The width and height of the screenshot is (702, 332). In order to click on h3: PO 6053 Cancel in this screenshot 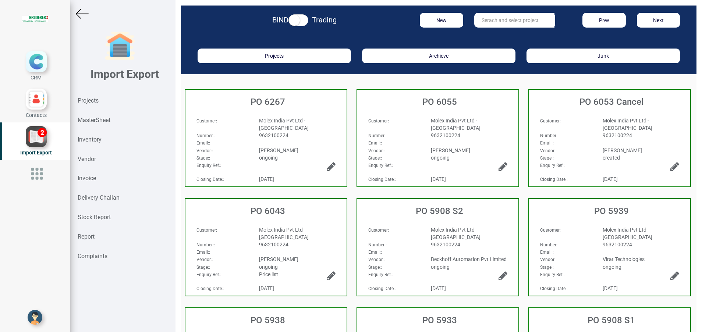, I will do `click(612, 102)`.